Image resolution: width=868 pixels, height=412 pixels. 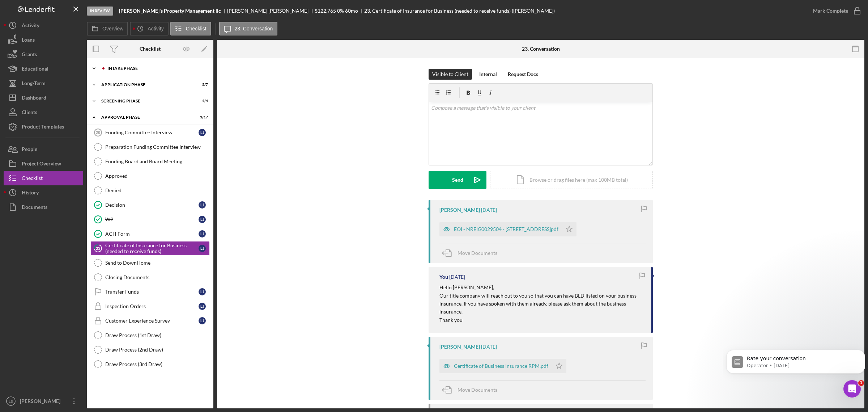 I want to click on div: History, so click(x=30, y=193).